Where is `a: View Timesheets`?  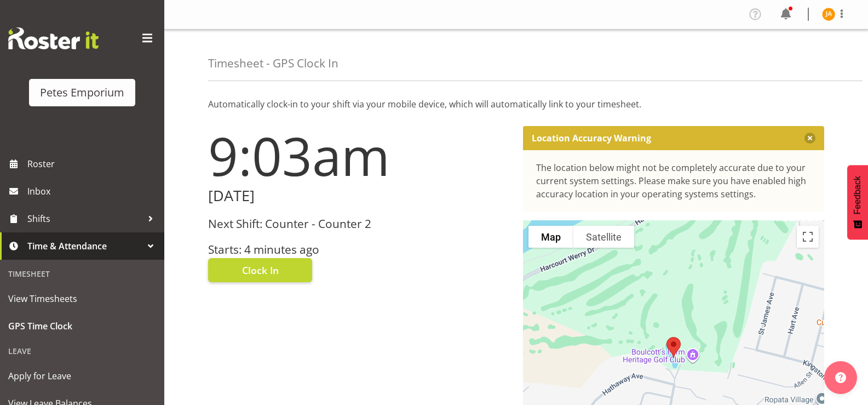 a: View Timesheets is located at coordinates (82, 299).